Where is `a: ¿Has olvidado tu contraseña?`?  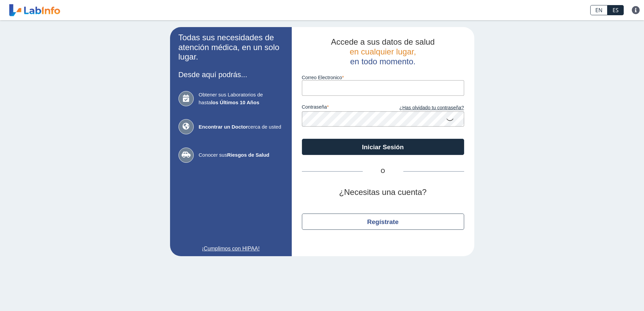
a: ¿Has olvidado tu contraseña? is located at coordinates (424, 108).